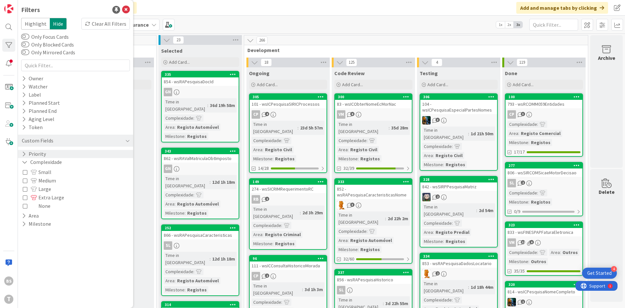 This screenshot has height=308, width=625. I want to click on span: 17/17, so click(519, 152).